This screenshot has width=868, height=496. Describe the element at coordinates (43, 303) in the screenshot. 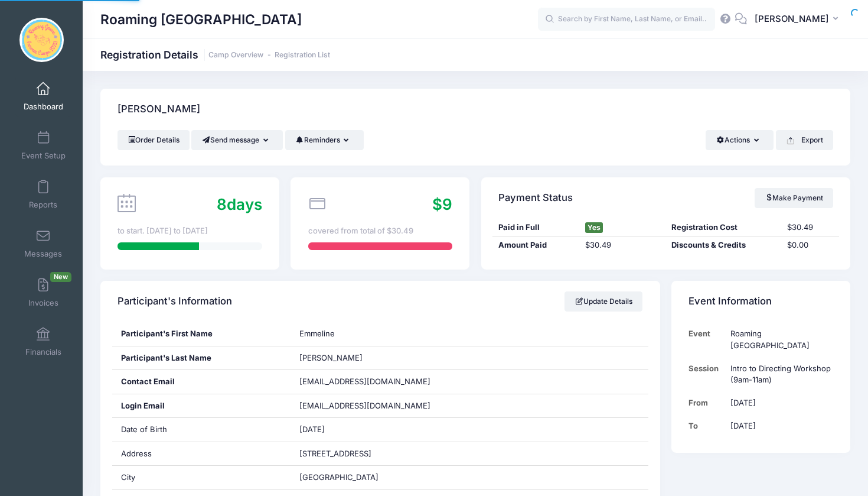

I see `span: Invoices` at that location.